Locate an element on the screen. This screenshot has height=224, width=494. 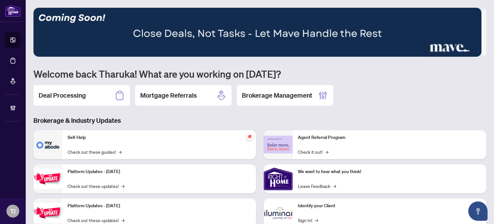
button: 5 is located at coordinates (473, 51).